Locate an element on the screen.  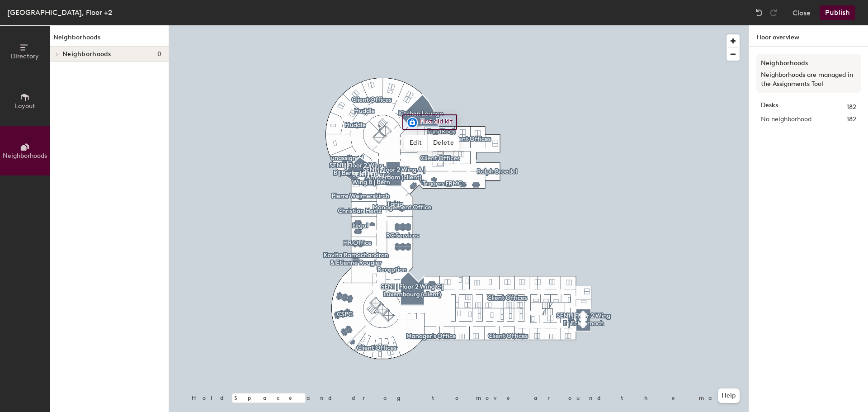
button: Publish is located at coordinates (837, 13).